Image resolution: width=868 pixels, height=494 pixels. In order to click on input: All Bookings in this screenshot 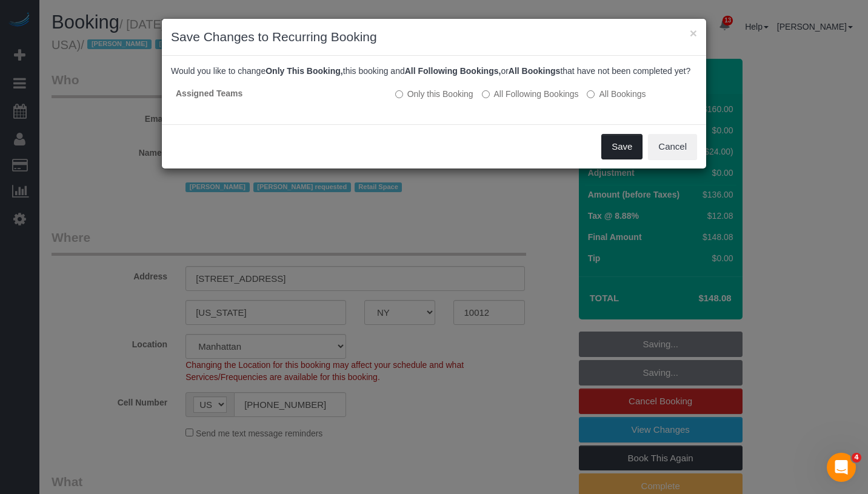, I will do `click(590, 94)`.